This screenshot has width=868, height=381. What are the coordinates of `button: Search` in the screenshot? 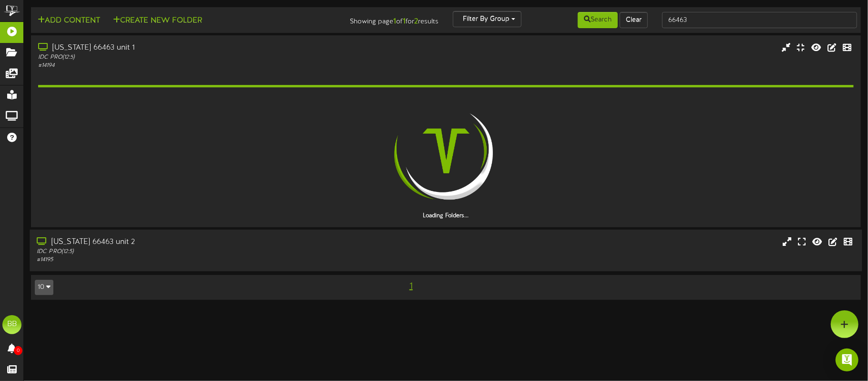 It's located at (598, 20).